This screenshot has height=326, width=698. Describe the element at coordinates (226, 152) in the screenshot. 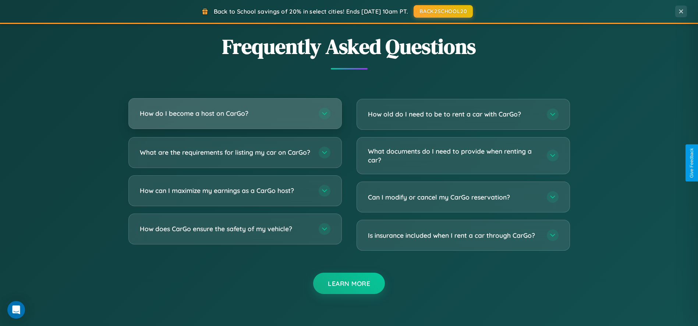

I see `h3: What are the requirements for listing my car on CarGo?` at that location.